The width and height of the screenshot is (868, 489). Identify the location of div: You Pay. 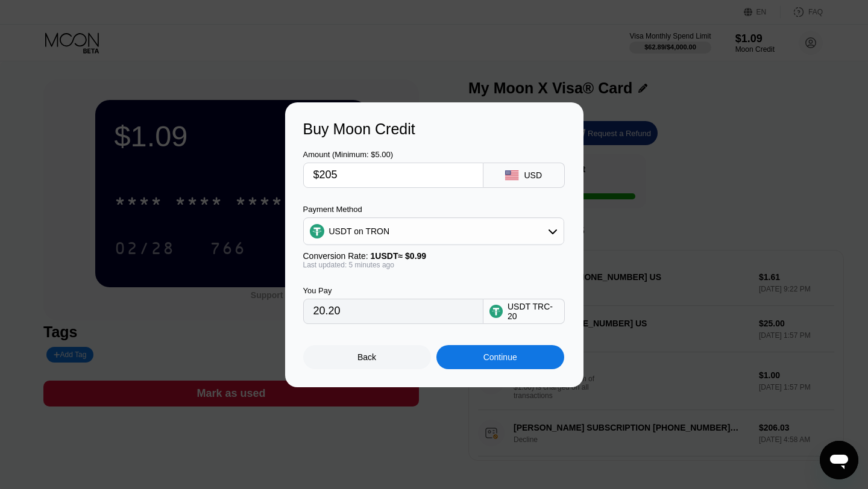
(393, 290).